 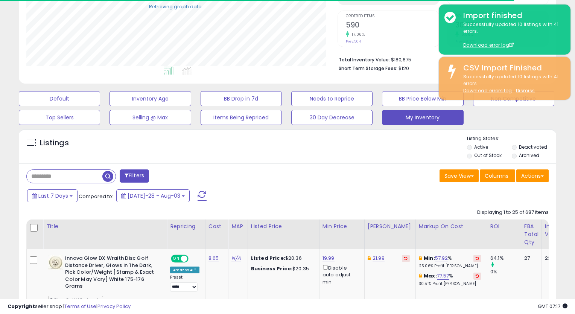 I want to click on h2: 590, so click(x=392, y=26).